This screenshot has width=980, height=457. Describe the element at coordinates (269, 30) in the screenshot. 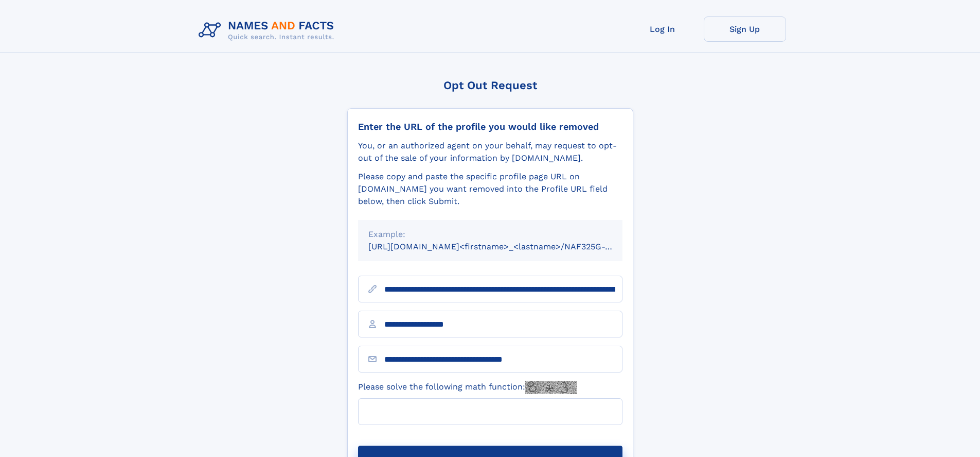

I see `img: Logo Names and Facts` at that location.